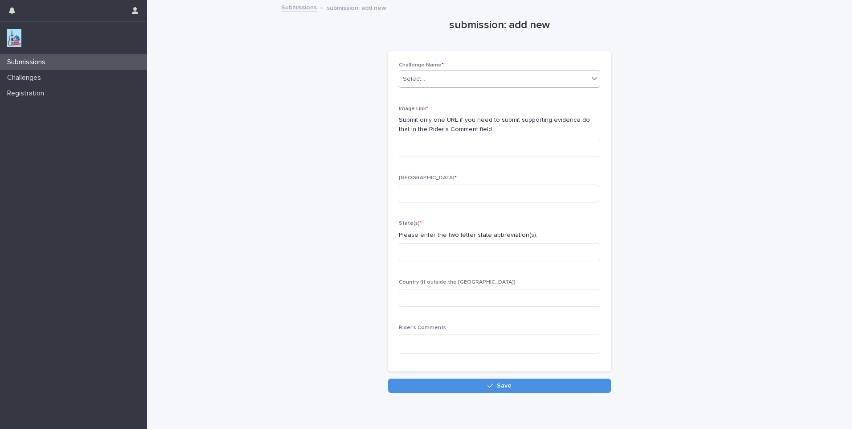 Image resolution: width=852 pixels, height=429 pixels. Describe the element at coordinates (411, 223) in the screenshot. I see `span: State(s)` at that location.